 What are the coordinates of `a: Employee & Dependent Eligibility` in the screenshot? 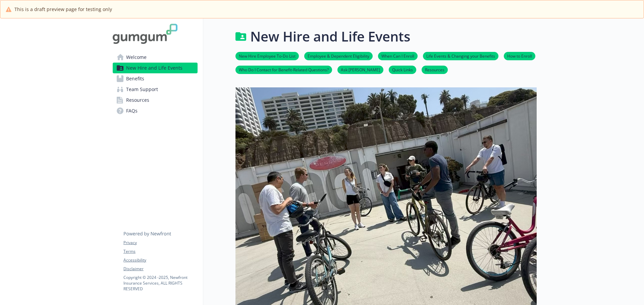 It's located at (339, 55).